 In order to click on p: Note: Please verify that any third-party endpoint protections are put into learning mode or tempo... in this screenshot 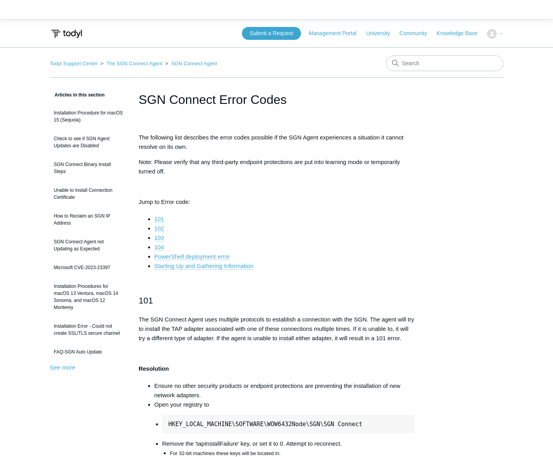, I will do `click(277, 167)`.